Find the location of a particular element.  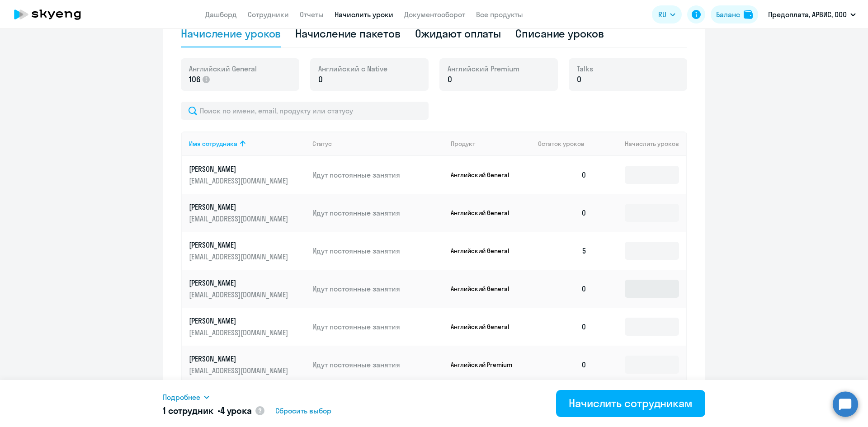

span: Talks is located at coordinates (585, 69).